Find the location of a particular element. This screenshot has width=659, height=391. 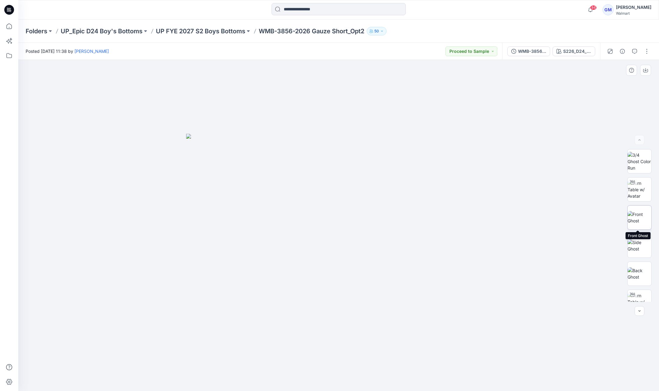

p: WMB-3856-2026 Gauze Short_Opt2 is located at coordinates (312, 31).